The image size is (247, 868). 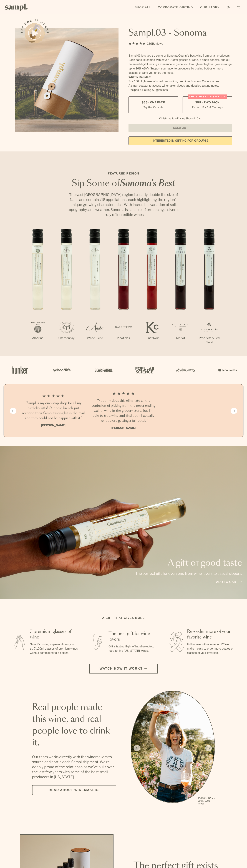 What do you see at coordinates (173, 748) in the screenshot?
I see `div: slide 1` at bounding box center [173, 748].